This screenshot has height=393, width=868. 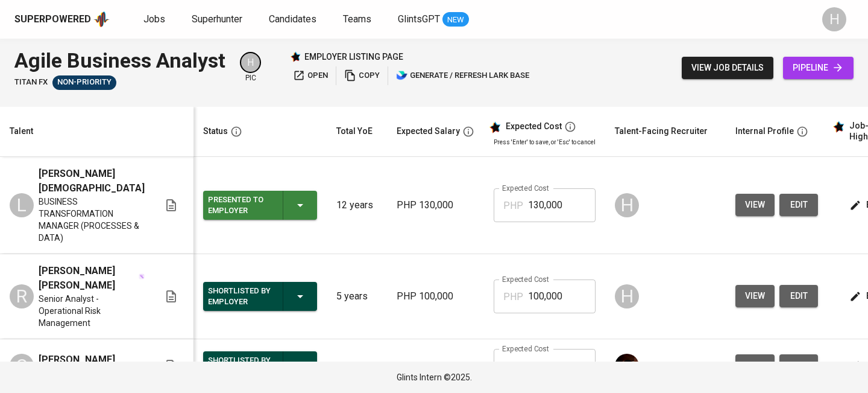 What do you see at coordinates (627, 366) in the screenshot?
I see `img: diemas@glints.com` at bounding box center [627, 366].